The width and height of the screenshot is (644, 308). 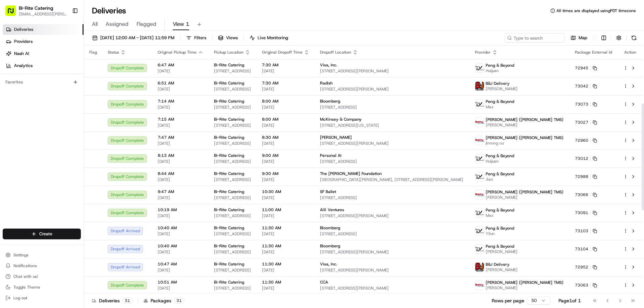 I want to click on span: Original Dropoff Time, so click(x=282, y=52).